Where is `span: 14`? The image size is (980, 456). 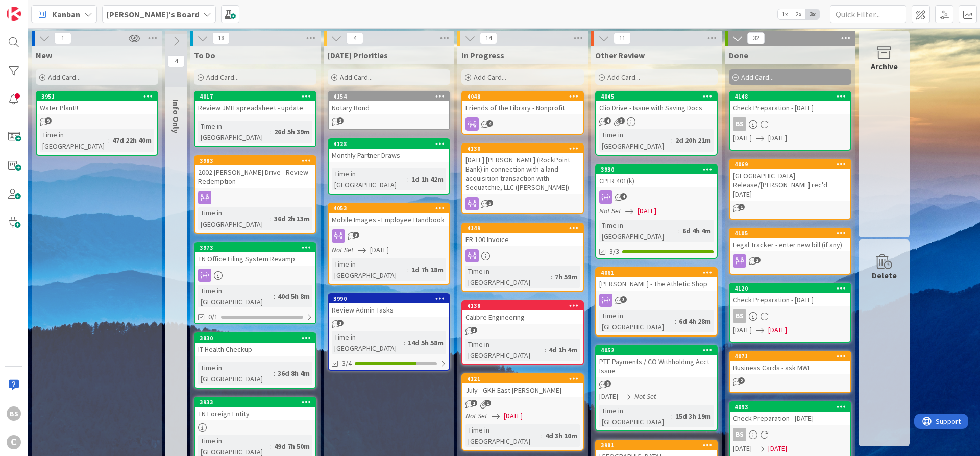 span: 14 is located at coordinates (489, 39).